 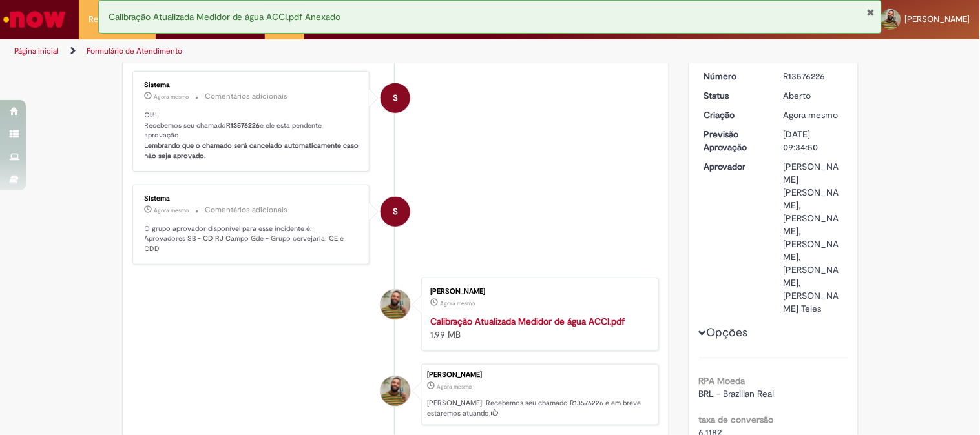 I want to click on dt: Aprovador, so click(x=734, y=167).